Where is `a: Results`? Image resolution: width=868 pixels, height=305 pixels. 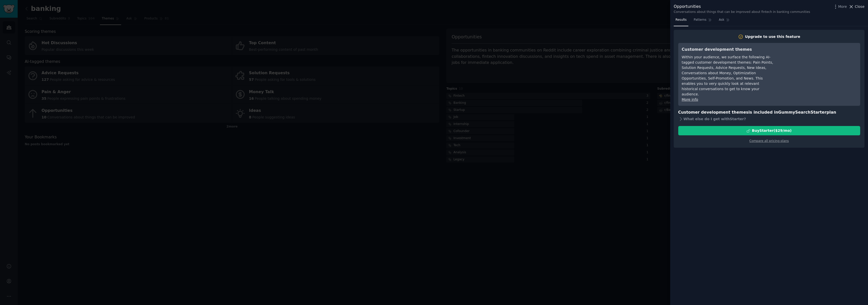 a: Results is located at coordinates (681, 21).